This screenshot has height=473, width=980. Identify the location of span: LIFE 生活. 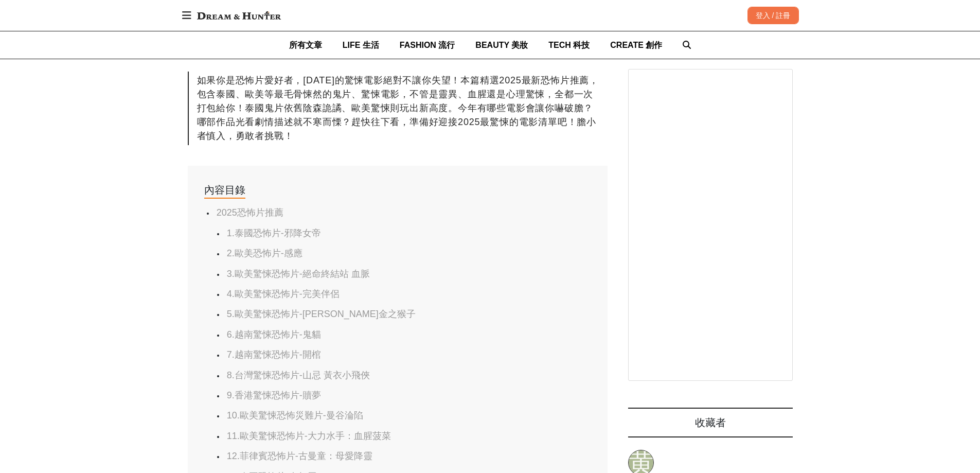
(361, 45).